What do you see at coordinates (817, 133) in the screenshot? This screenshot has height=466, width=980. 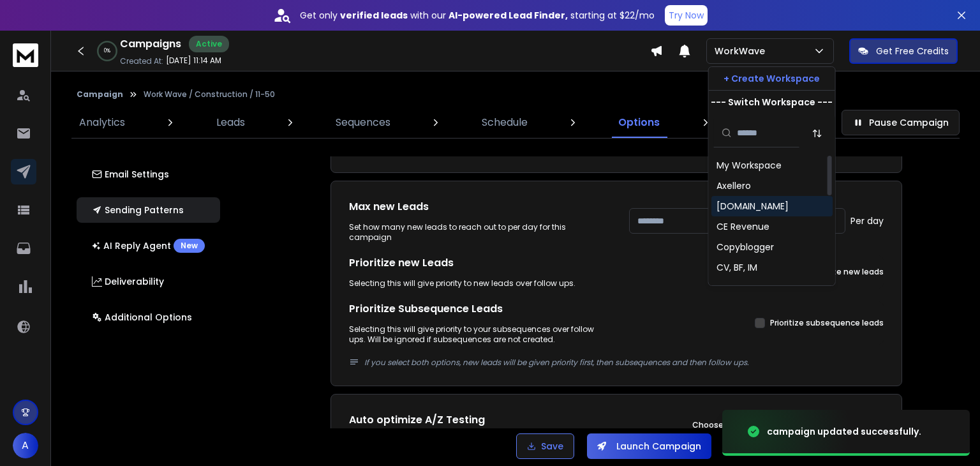 I see `button: Sort by Sort A-Z` at bounding box center [817, 133].